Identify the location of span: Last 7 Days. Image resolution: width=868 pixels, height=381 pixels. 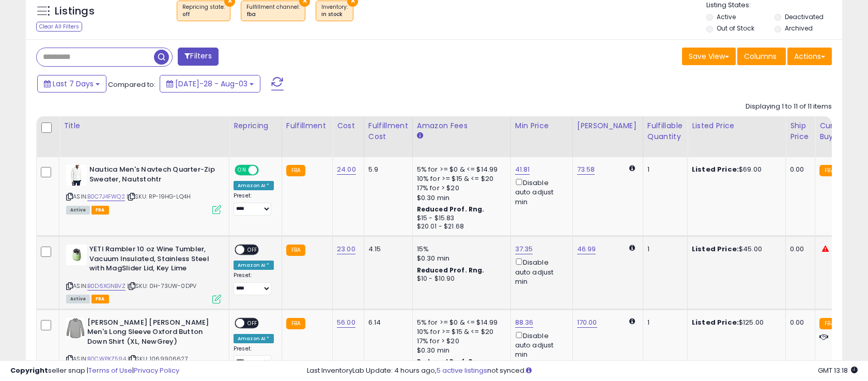
(73, 84).